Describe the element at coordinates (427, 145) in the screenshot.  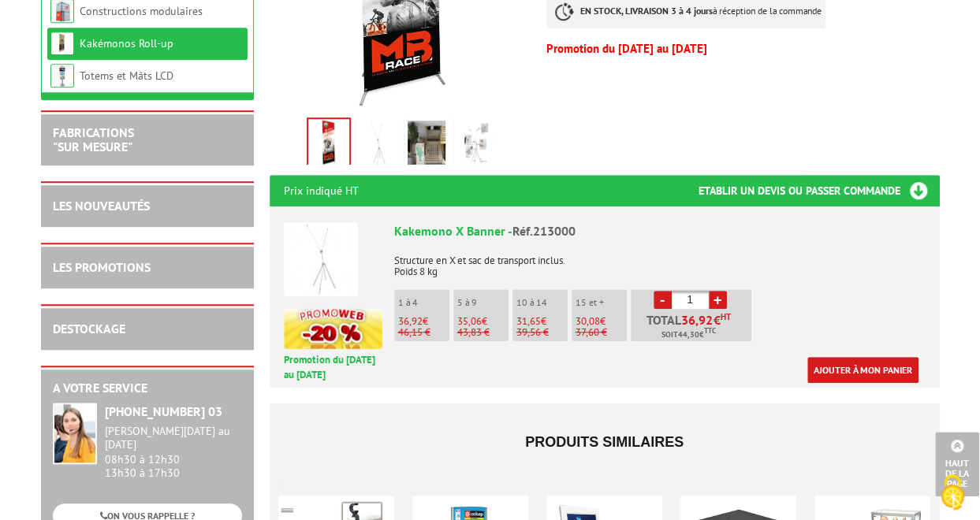
I see `img: practical_x_banner_3.jpg` at that location.